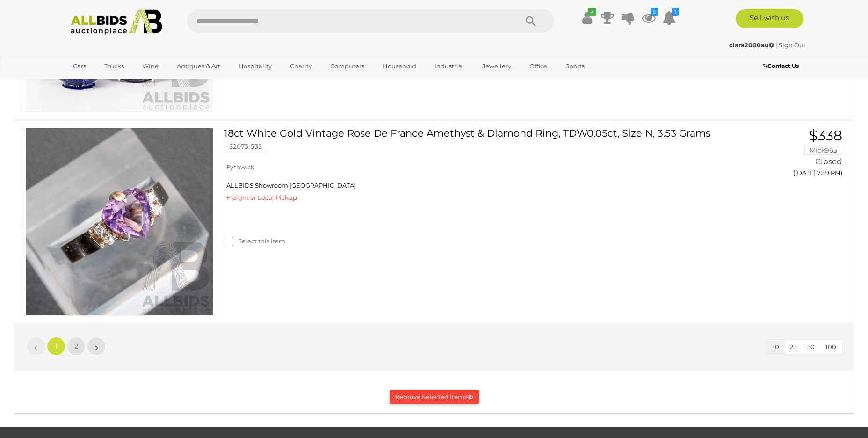  Describe the element at coordinates (769, 18) in the screenshot. I see `a: Sell with us` at that location.